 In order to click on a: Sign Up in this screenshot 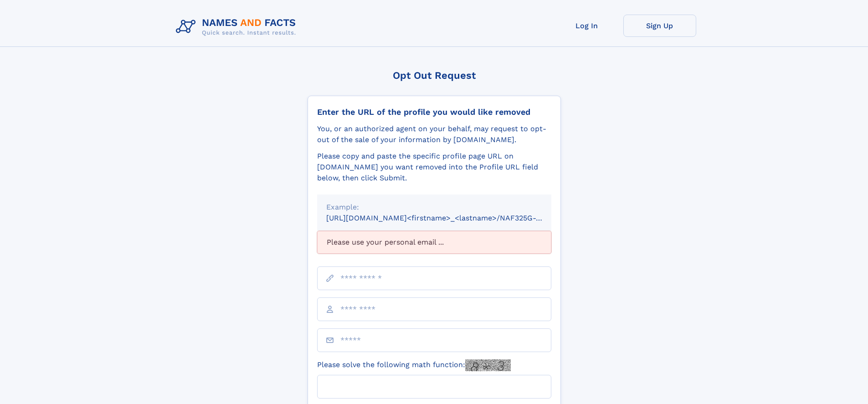, I will do `click(660, 26)`.